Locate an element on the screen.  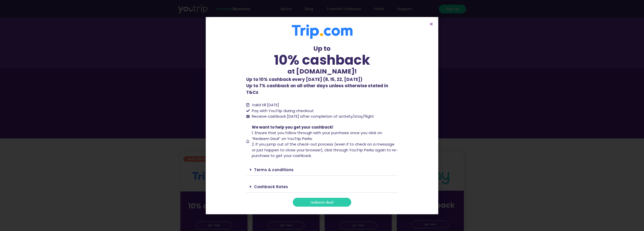
div: 10% cashback is located at coordinates (322, 60).